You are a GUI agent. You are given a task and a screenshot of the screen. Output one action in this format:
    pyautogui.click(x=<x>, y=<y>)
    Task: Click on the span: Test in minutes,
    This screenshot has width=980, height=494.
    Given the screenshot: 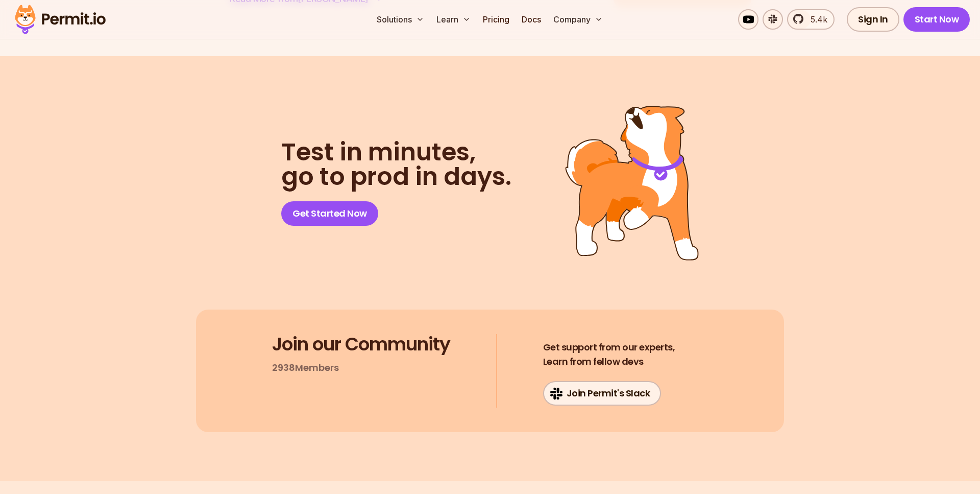 What is the action you would take?
    pyautogui.click(x=396, y=152)
    